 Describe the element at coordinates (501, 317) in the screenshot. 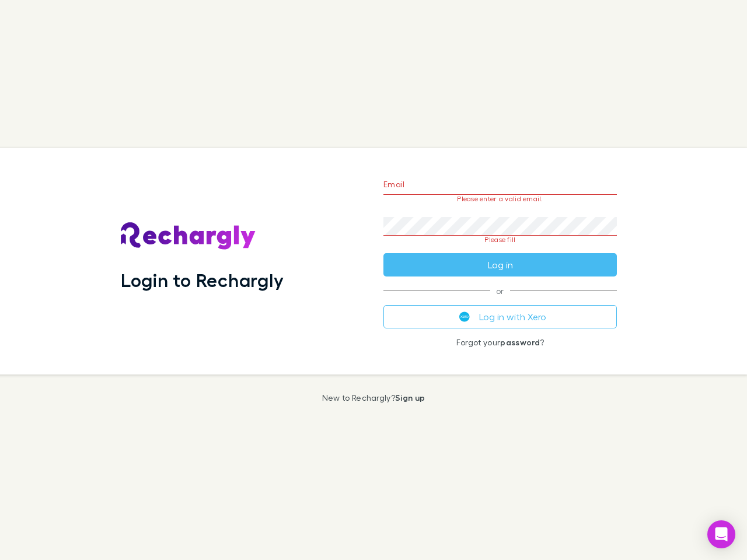

I see `button: Log in with Xero` at that location.